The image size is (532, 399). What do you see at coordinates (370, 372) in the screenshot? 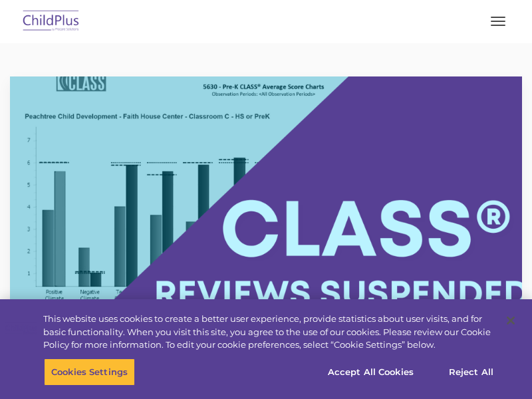
I see `button: Accept All Cookies` at bounding box center [370, 372].